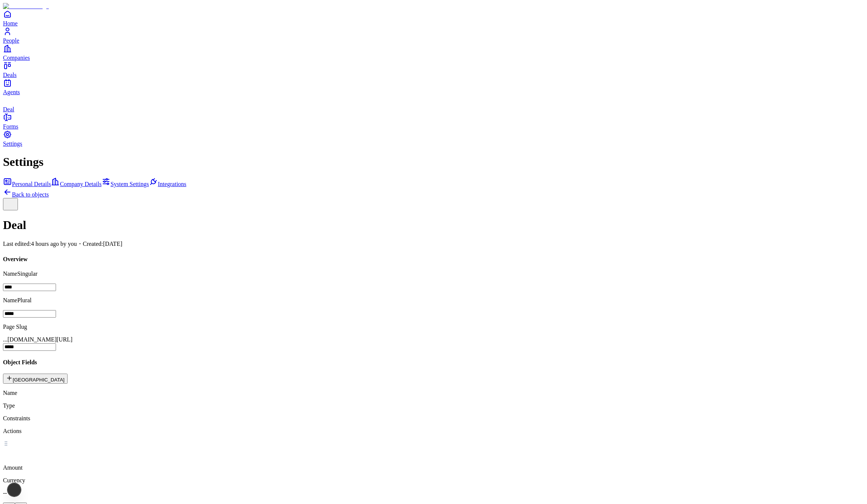 The image size is (867, 504). Describe the element at coordinates (10, 126) in the screenshot. I see `span: Forms` at that location.